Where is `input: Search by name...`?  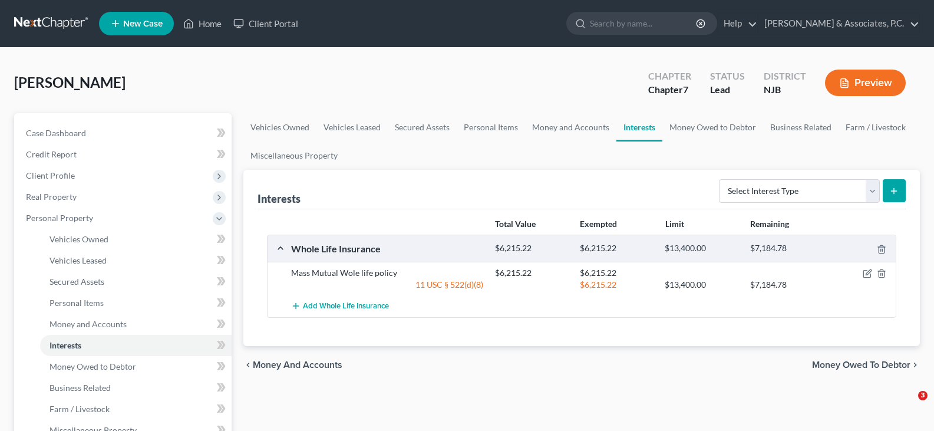
input: Search by name... is located at coordinates (644, 23).